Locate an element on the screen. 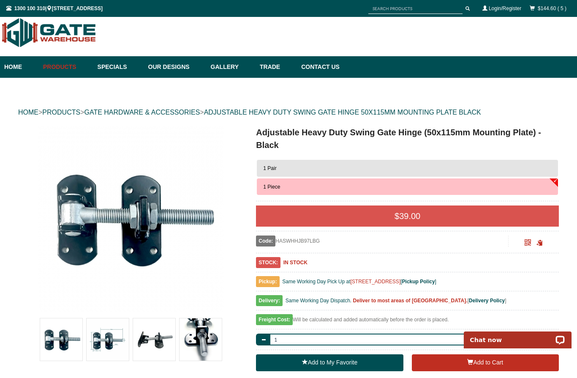  a: Specials is located at coordinates (119, 67).